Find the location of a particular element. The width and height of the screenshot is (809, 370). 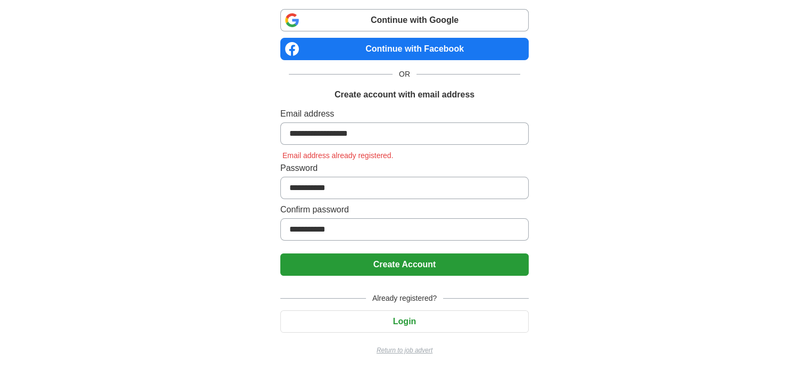

button: Login is located at coordinates (404, 321).